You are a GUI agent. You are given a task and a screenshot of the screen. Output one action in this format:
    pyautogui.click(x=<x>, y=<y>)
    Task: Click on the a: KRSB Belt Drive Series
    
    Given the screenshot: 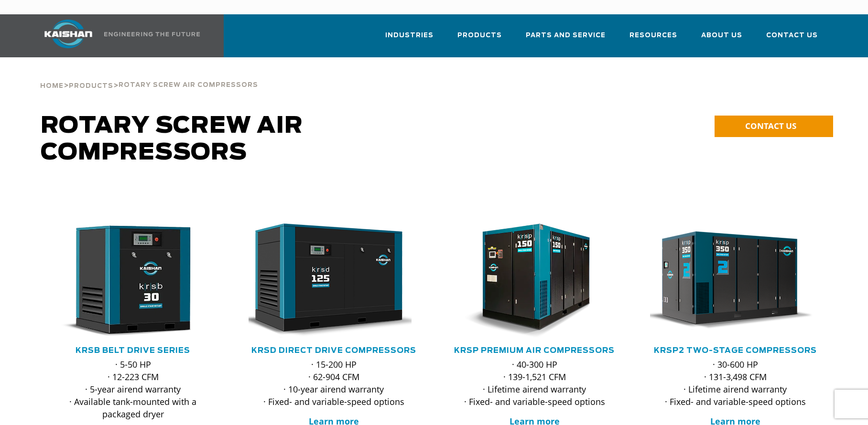 What is the action you would take?
    pyautogui.click(x=133, y=351)
    